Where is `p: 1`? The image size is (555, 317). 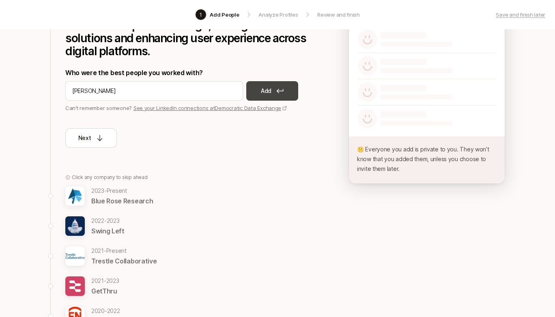
p: 1 is located at coordinates (201, 15).